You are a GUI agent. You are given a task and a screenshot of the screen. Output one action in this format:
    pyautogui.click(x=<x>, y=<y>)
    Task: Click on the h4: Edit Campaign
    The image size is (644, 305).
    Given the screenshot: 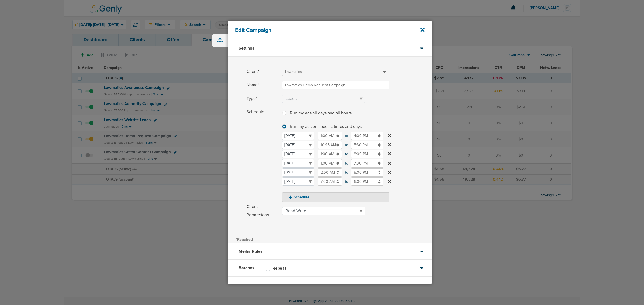 What is the action you would take?
    pyautogui.click(x=320, y=30)
    